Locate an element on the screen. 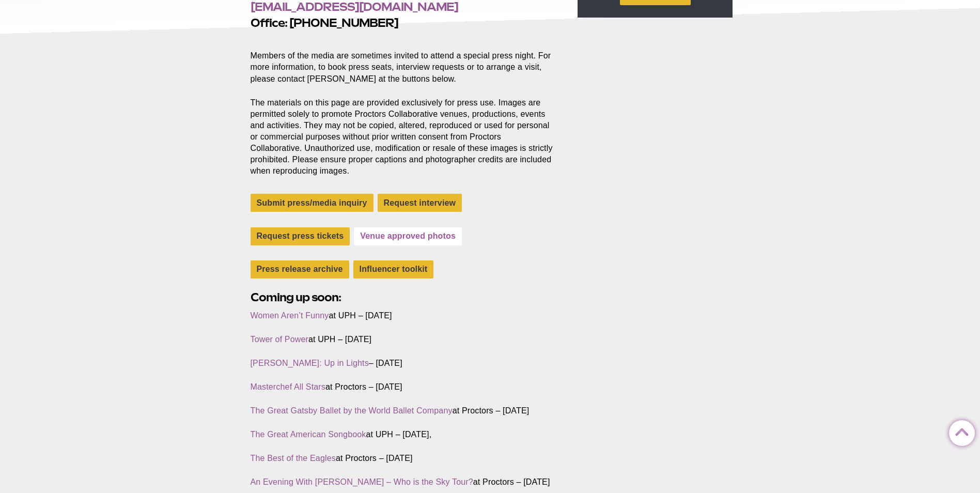 The height and width of the screenshot is (493, 980). a: Influencer toolkit is located at coordinates (394, 269).